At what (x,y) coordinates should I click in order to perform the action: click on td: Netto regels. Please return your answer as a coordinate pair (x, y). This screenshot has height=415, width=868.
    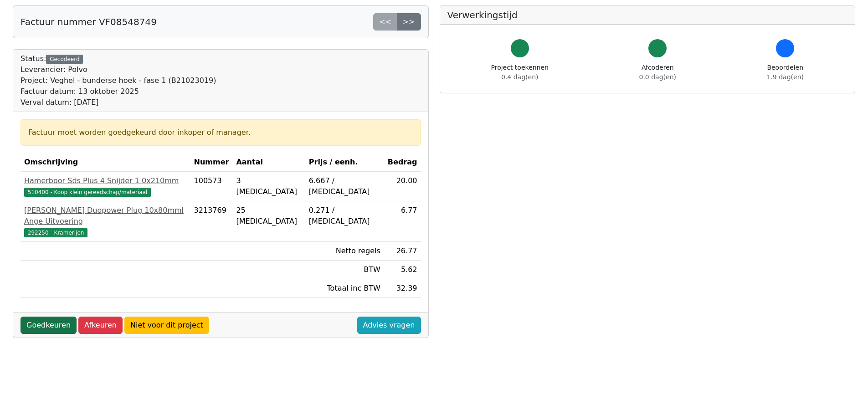
    Looking at the image, I should click on (345, 251).